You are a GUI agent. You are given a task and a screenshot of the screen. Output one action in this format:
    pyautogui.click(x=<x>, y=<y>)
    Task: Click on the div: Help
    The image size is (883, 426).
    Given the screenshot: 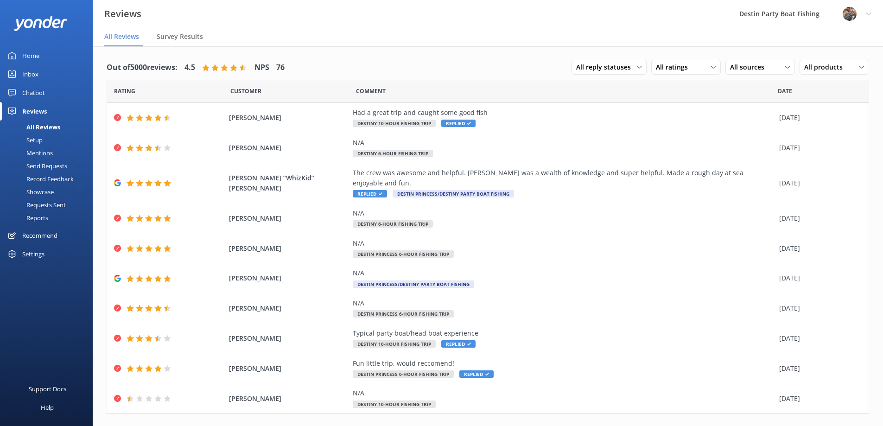 What is the action you would take?
    pyautogui.click(x=47, y=408)
    